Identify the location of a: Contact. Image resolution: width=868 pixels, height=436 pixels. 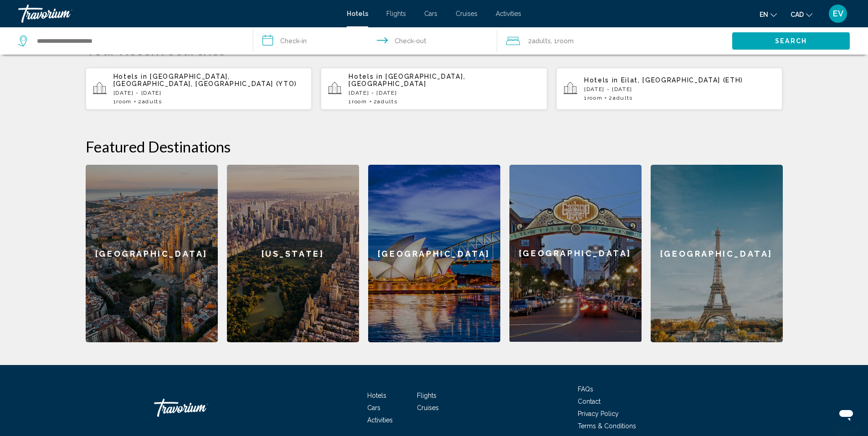
(589, 402).